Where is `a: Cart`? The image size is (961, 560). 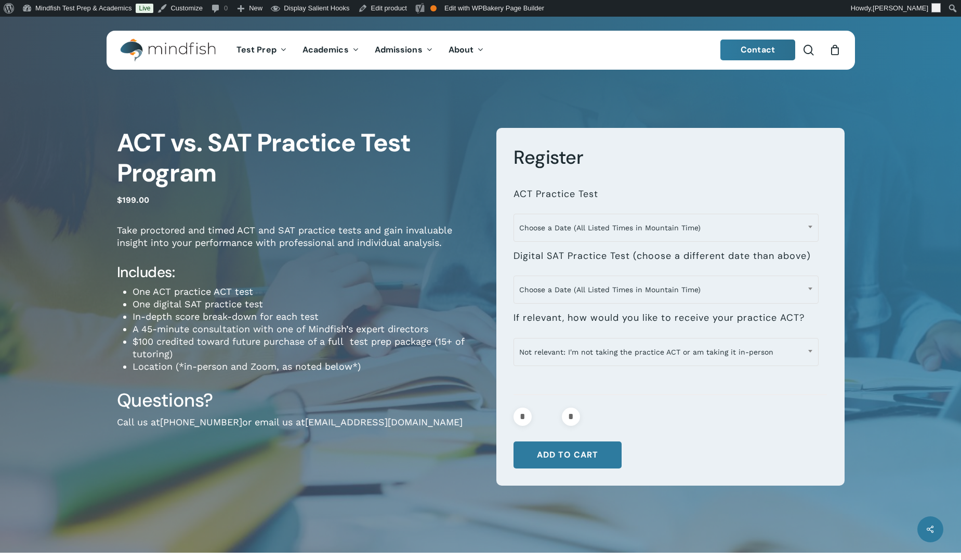 a: Cart is located at coordinates (835, 50).